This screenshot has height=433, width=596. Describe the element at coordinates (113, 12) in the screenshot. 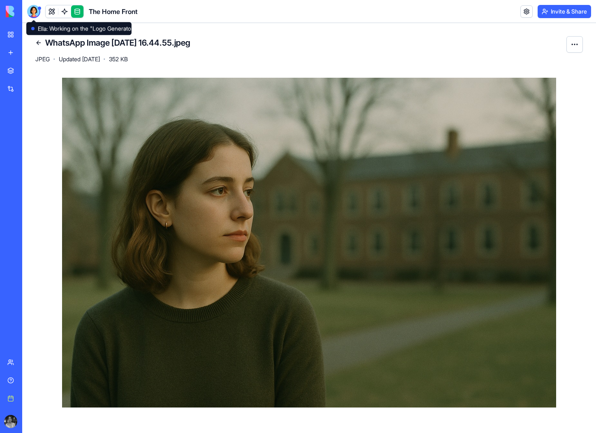

I see `h1: The Home Front` at that location.